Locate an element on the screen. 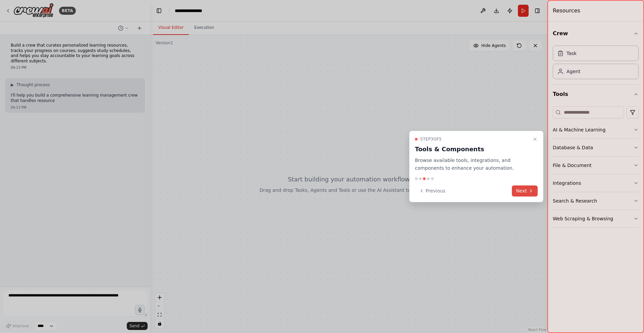 The width and height of the screenshot is (644, 333). button: Close walkthrough is located at coordinates (535, 139).